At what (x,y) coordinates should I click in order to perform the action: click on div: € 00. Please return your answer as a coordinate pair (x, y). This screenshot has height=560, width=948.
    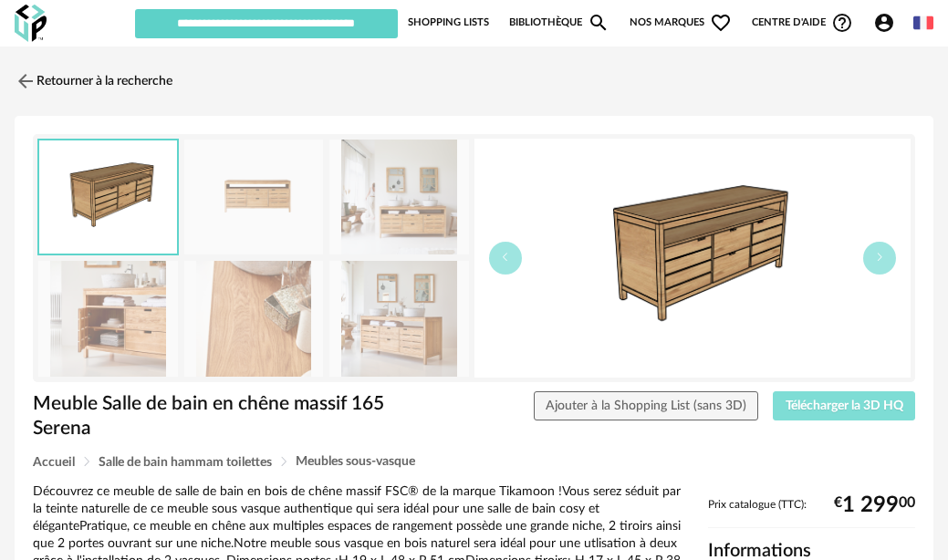
    Looking at the image, I should click on (874, 506).